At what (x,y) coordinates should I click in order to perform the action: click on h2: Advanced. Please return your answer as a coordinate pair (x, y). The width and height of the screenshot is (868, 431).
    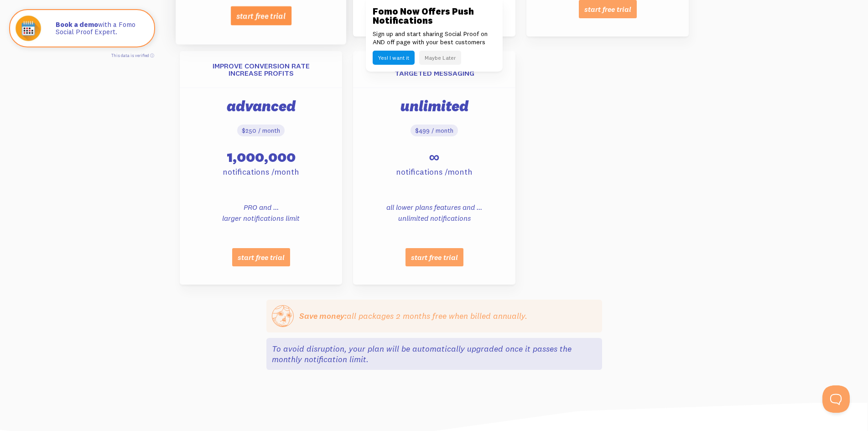
    Looking at the image, I should click on (261, 106).